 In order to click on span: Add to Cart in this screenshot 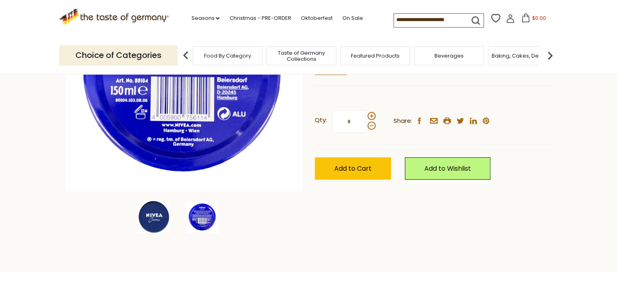, I will do `click(353, 168)`.